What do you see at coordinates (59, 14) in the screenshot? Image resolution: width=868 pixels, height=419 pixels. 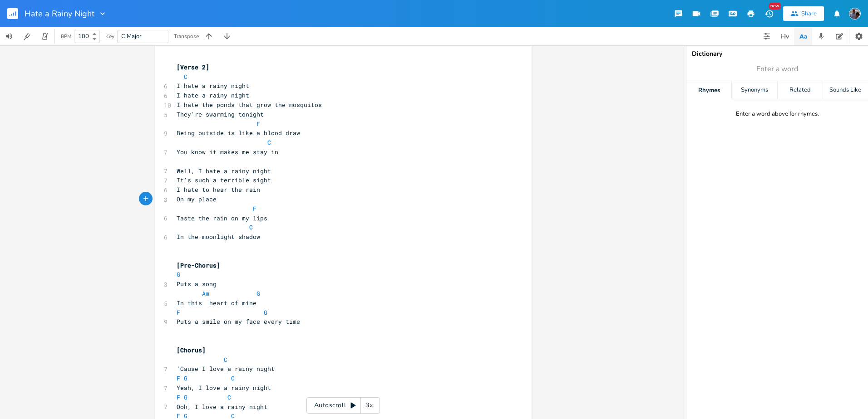 I see `span: Hate a Rainy Night` at bounding box center [59, 14].